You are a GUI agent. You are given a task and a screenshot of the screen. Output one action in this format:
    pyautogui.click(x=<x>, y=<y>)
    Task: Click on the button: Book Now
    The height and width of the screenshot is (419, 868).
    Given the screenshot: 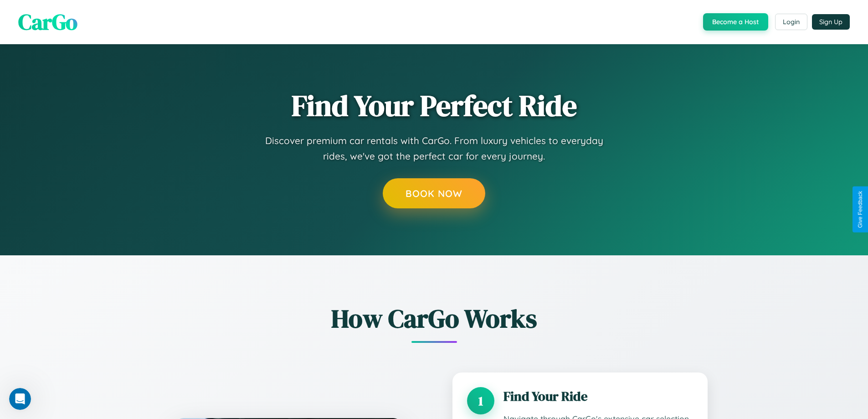 What is the action you would take?
    pyautogui.click(x=434, y=194)
    